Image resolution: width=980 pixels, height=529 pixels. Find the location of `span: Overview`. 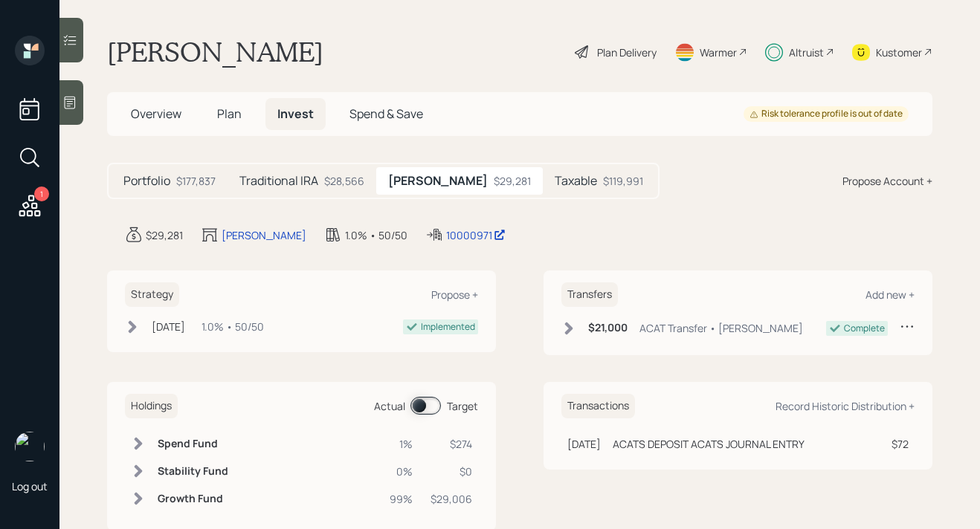

span: Overview is located at coordinates (156, 114).